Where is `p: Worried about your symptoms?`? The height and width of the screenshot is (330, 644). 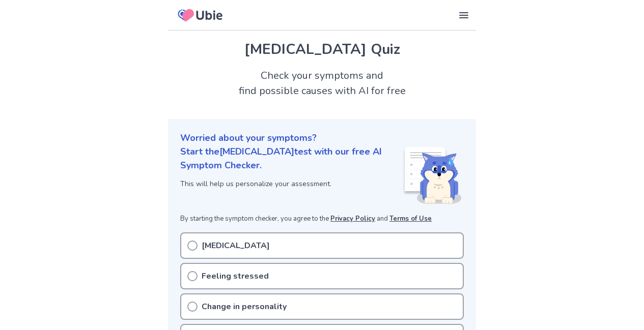
p: Worried about your symptoms? is located at coordinates (322, 138).